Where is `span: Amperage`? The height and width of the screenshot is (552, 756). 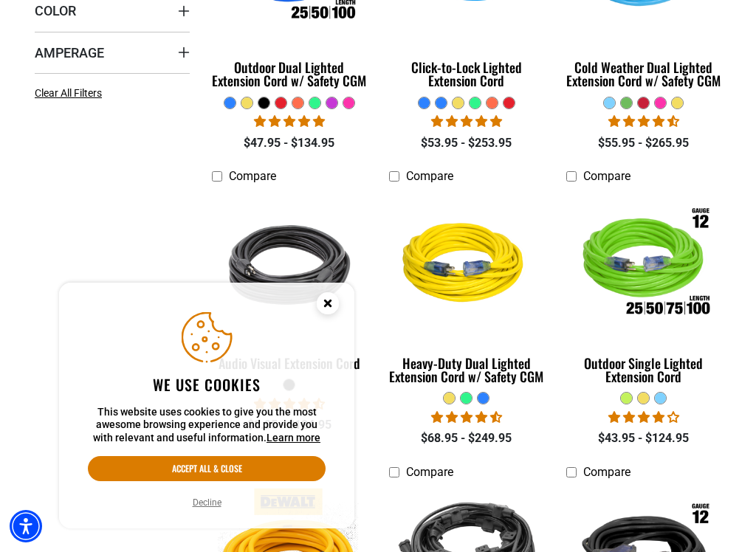 span: Amperage is located at coordinates (70, 52).